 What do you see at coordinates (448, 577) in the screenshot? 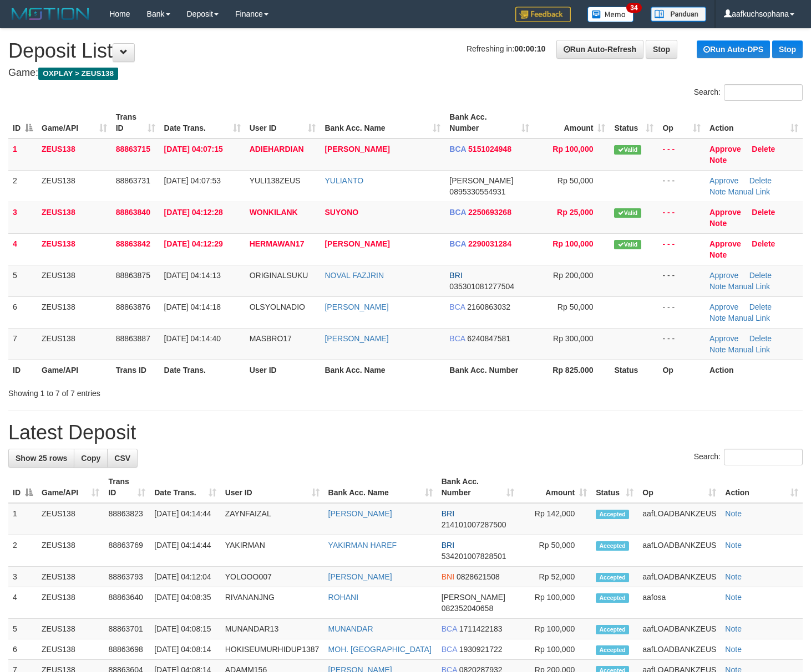
I see `span: BNI` at bounding box center [448, 577].